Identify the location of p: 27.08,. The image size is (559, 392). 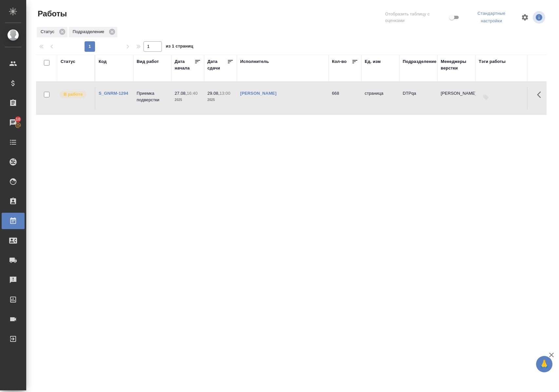
(181, 93).